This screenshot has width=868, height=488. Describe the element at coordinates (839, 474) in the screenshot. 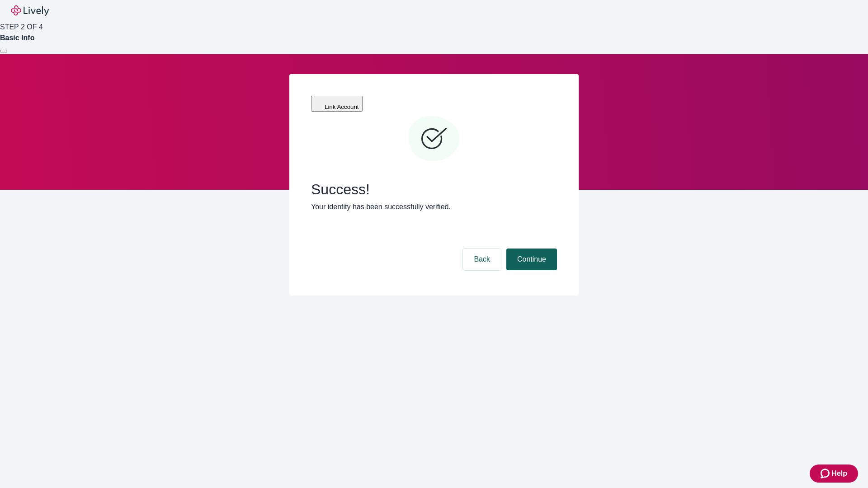

I see `span: Help` at that location.